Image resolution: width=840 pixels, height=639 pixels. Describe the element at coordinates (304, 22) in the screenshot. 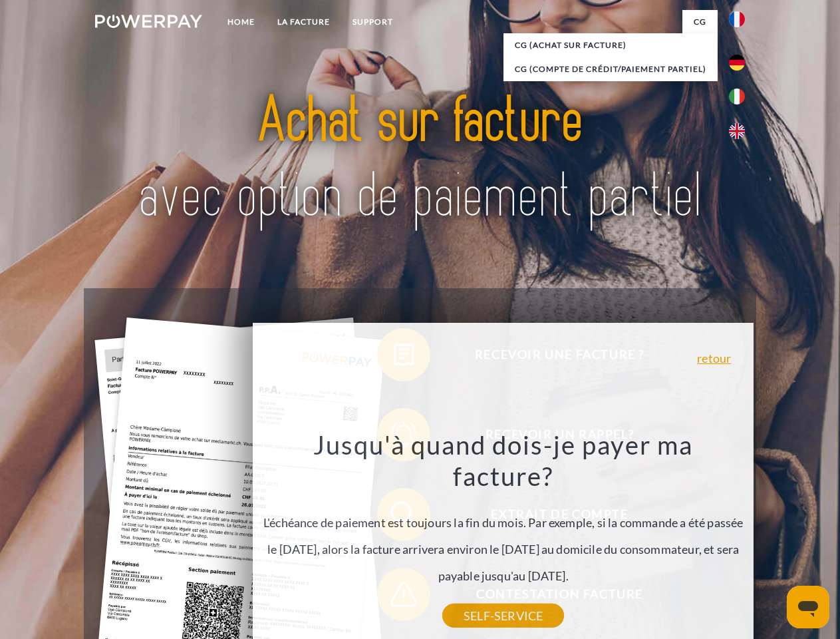

I see `a: LA FACTURE` at that location.